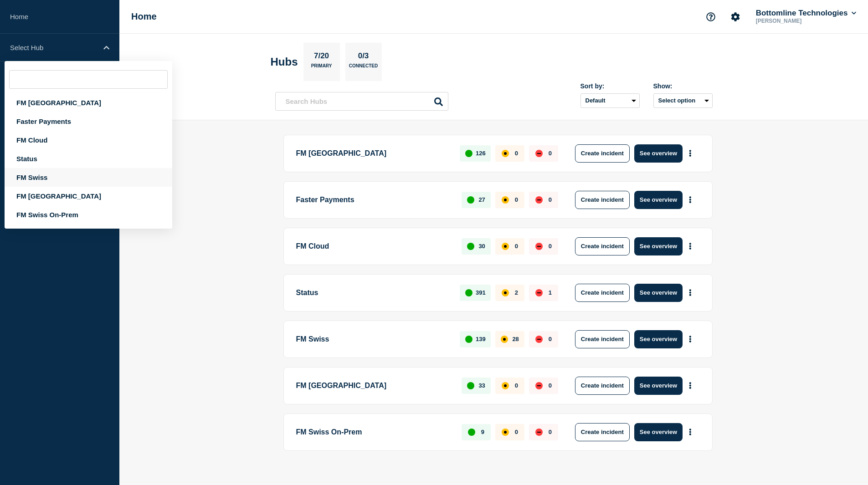  What do you see at coordinates (362, 101) in the screenshot?
I see `input: Search Hubs` at bounding box center [362, 101].